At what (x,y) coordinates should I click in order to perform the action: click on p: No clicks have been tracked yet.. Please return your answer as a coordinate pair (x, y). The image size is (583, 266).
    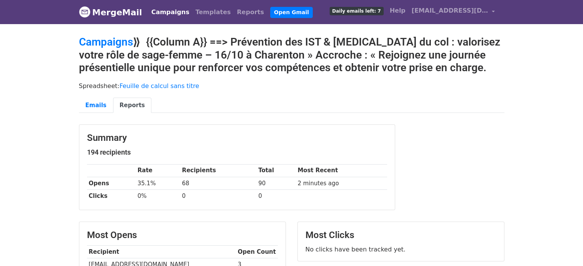
    Looking at the image, I should click on (401, 249).